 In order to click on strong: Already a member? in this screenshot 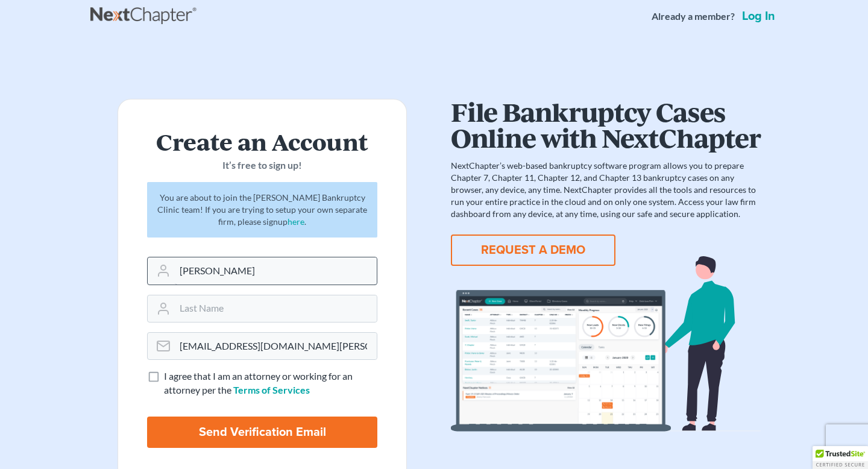, I will do `click(693, 16)`.